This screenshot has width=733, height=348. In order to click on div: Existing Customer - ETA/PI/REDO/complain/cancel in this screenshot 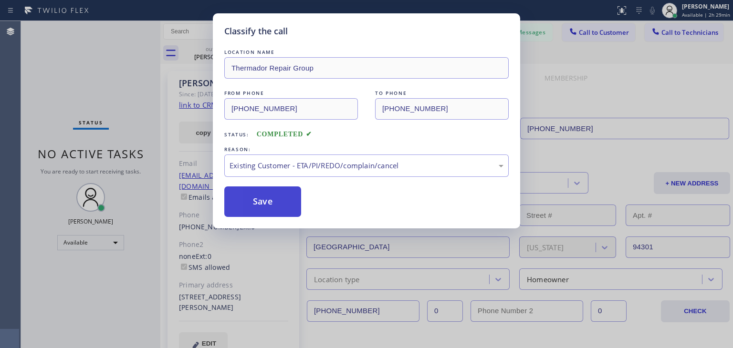, I will do `click(366, 166)`.